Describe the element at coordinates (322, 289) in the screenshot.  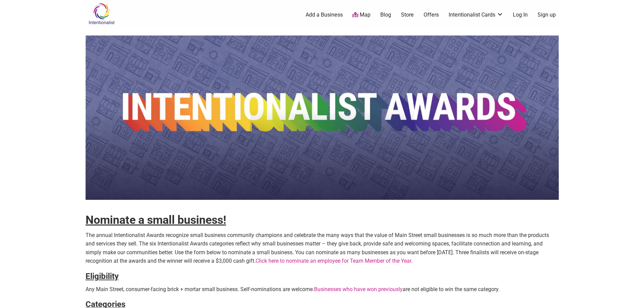
I see `p: Any Main Street, consumer-facing brick + mortar small business. Self-nominations are welcome. are...` at that location.